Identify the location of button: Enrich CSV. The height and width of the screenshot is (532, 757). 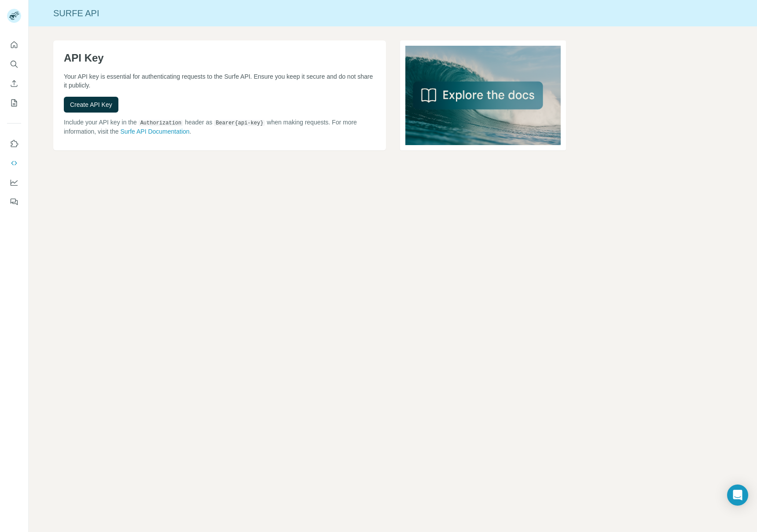
(14, 83).